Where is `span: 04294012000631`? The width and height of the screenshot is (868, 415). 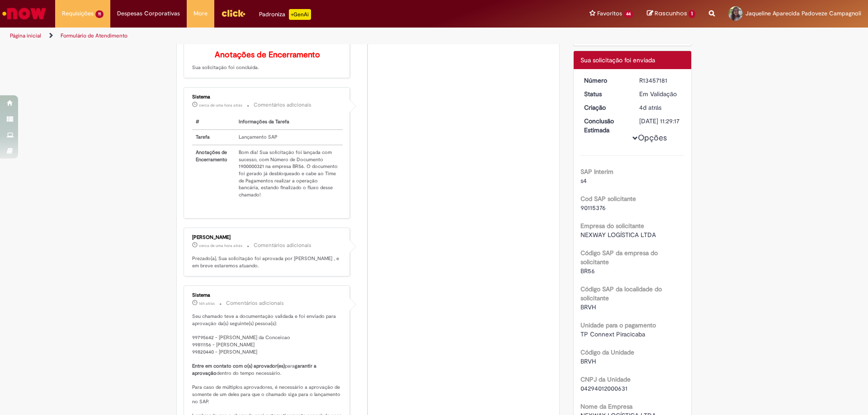
span: 04294012000631 is located at coordinates (604, 388).